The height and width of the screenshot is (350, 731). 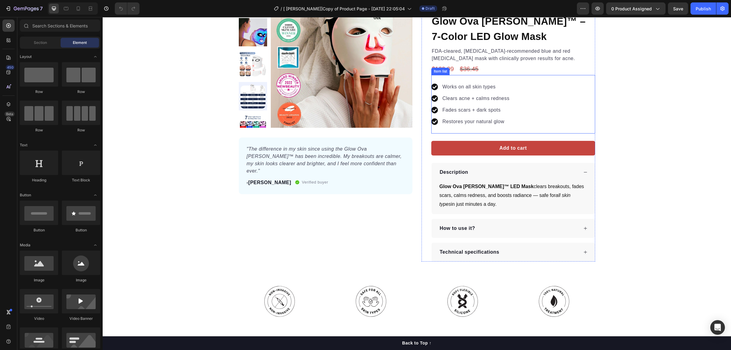 What do you see at coordinates (39, 318) in the screenshot?
I see `div: Video` at bounding box center [39, 318].